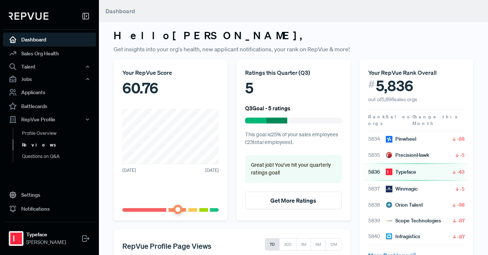 Image resolution: width=488 pixels, height=255 pixels. Describe the element at coordinates (29, 16) in the screenshot. I see `img: RepVue` at that location.